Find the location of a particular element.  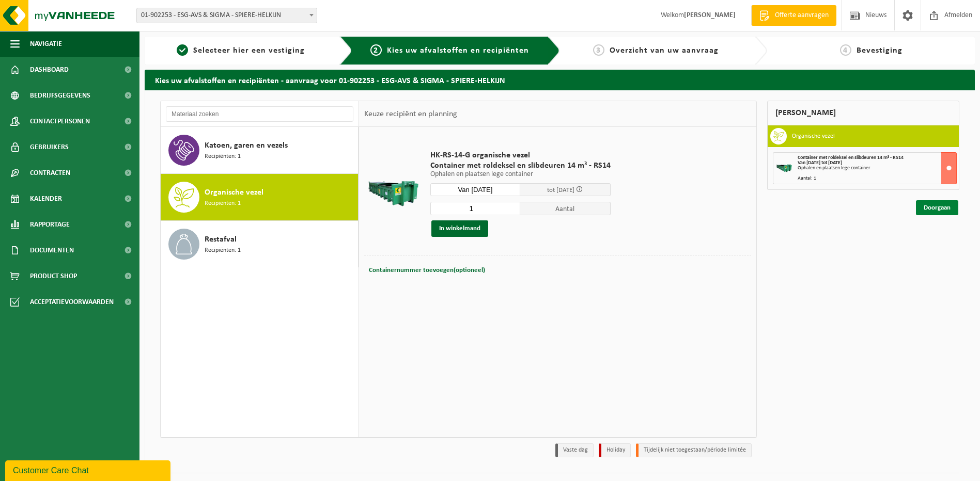

h2: Kies uw afvalstoffen en recipiënten - aanvraag voor 01-902253 - ESG-AVS & SIGMA - SPIERE-HELKIJN is located at coordinates (559, 80).